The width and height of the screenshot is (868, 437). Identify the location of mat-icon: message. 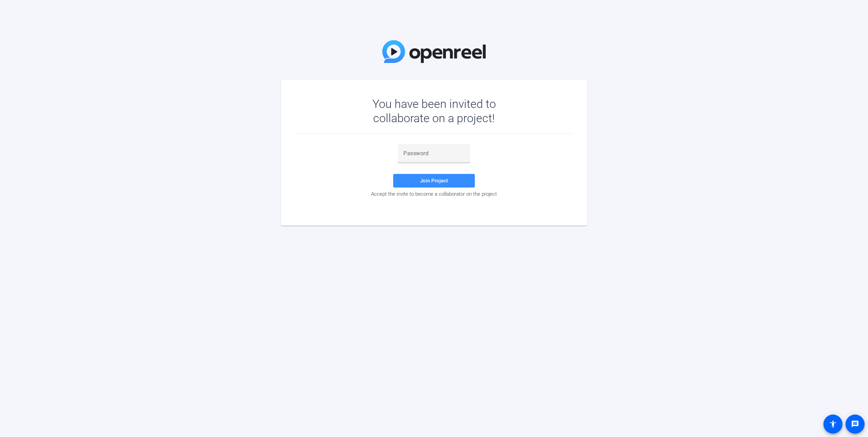
(855, 424).